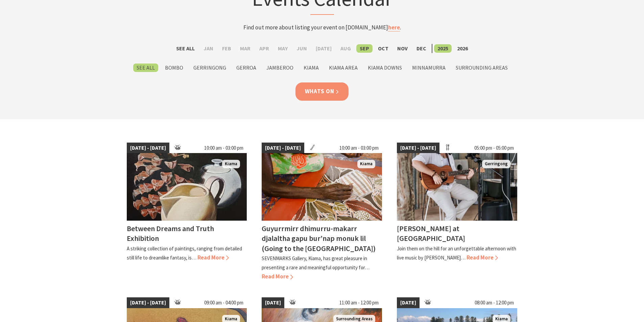 The image size is (644, 322). Describe the element at coordinates (462, 48) in the screenshot. I see `label: 2026` at that location.